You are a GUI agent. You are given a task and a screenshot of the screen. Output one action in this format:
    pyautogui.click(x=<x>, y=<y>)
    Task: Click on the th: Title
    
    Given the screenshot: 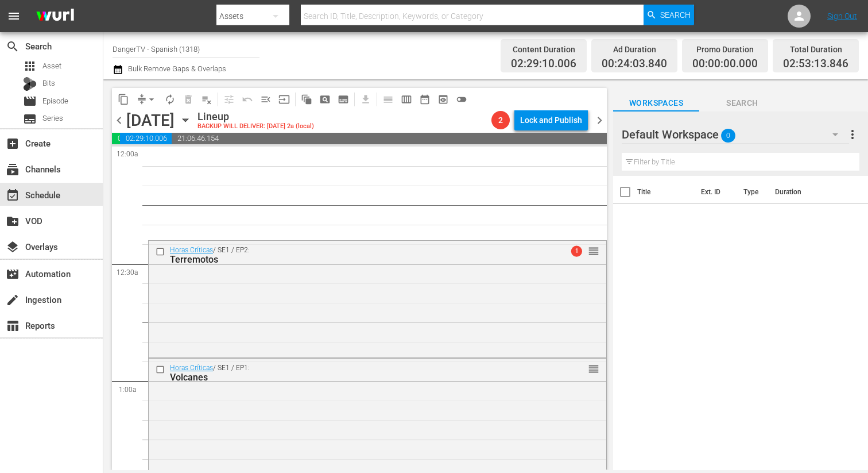 What is the action you would take?
    pyautogui.click(x=666, y=192)
    